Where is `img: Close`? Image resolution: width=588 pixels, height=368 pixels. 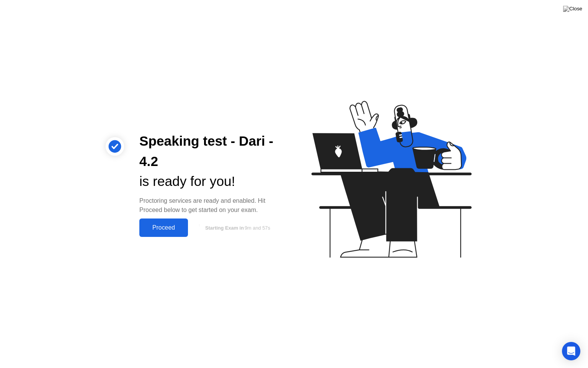
img: Close is located at coordinates (572, 9).